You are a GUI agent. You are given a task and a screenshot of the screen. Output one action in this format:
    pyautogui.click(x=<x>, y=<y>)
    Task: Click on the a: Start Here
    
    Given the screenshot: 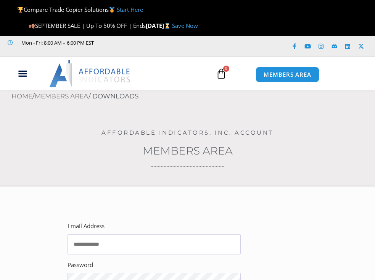 What is the action you would take?
    pyautogui.click(x=130, y=10)
    